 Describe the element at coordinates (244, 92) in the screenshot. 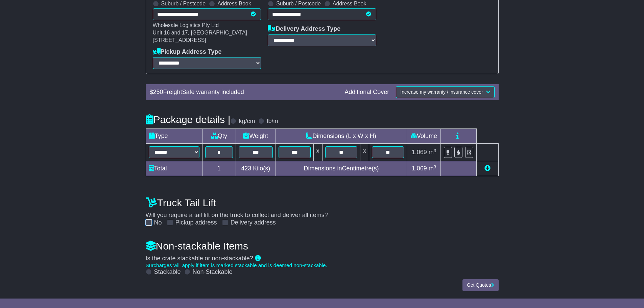

I see `div: $ FreightSafe warranty included` at that location.